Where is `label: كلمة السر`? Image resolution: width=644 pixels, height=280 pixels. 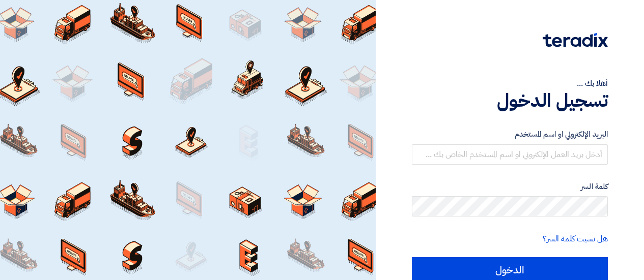
label: كلمة السر is located at coordinates (510, 186).